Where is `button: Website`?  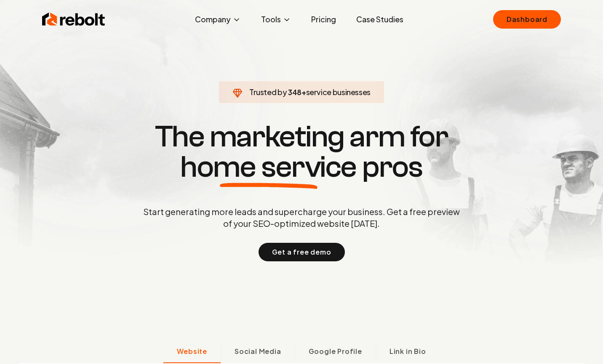 button: Website is located at coordinates (192, 352).